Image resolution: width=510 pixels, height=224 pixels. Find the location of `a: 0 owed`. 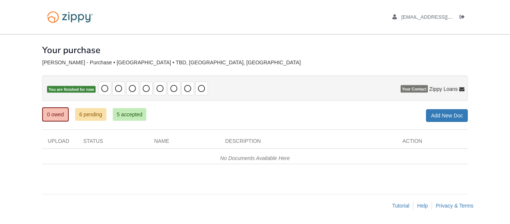

a: 0 owed is located at coordinates (55, 114).